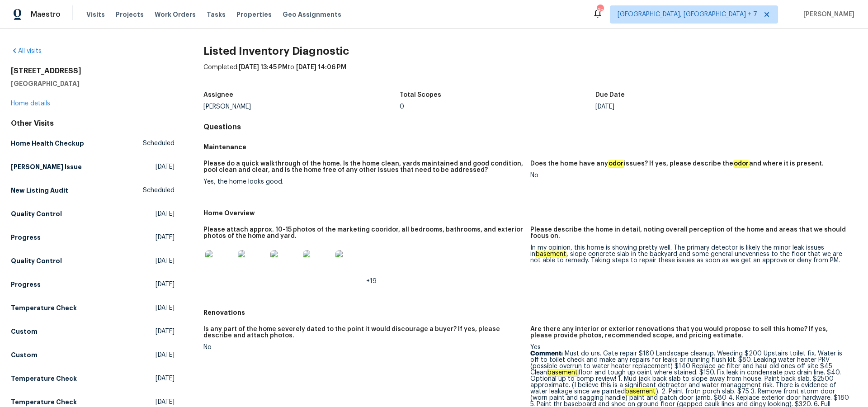 Image resolution: width=868 pixels, height=407 pixels. Describe the element at coordinates (47, 143) in the screenshot. I see `h5: Home Health Checkup` at that location.